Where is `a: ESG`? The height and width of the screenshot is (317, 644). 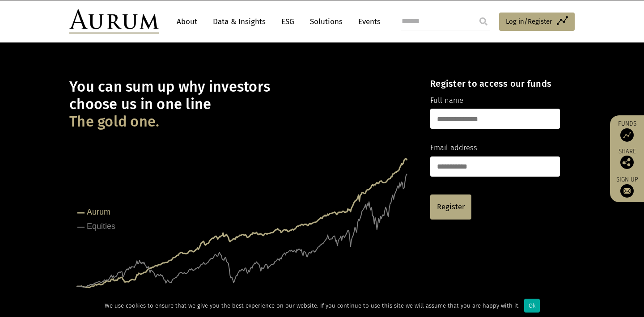
a: ESG is located at coordinates (288, 21).